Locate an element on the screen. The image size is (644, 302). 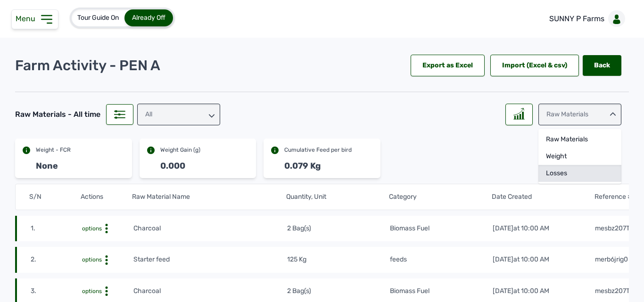
div: Weight is located at coordinates (580, 157).